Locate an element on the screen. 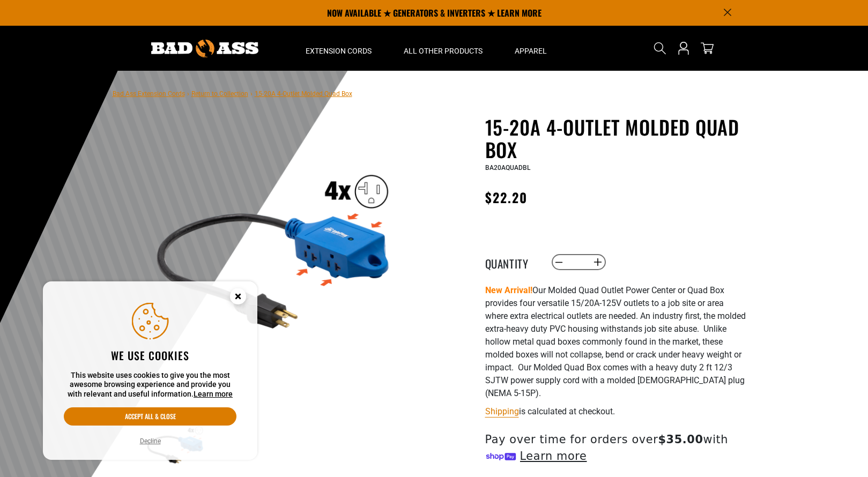 This screenshot has width=868, height=477. a: Return to Collection is located at coordinates (220, 94).